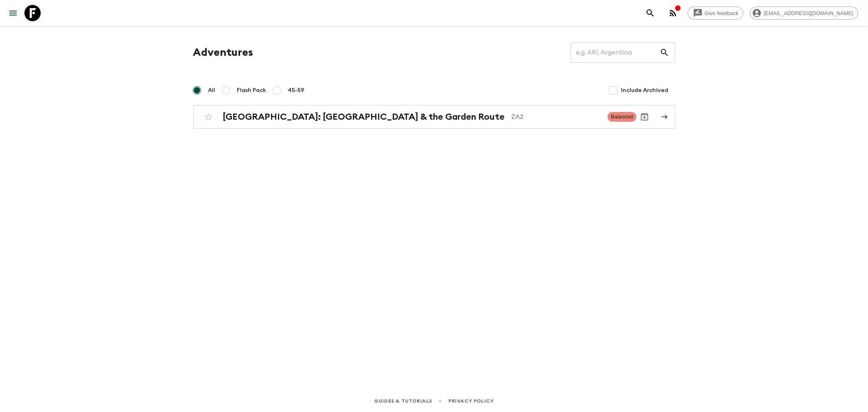 The image size is (868, 412). Describe the element at coordinates (13, 13) in the screenshot. I see `button: menu` at that location.